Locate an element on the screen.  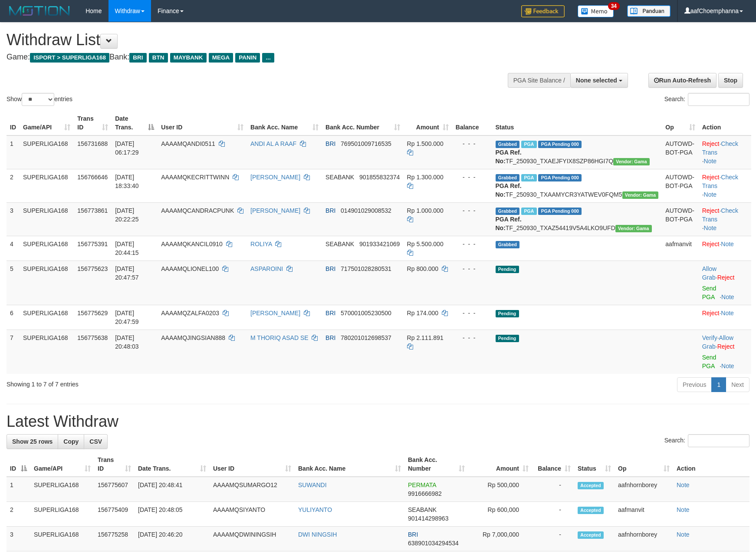
span: MEGA is located at coordinates (221, 58).